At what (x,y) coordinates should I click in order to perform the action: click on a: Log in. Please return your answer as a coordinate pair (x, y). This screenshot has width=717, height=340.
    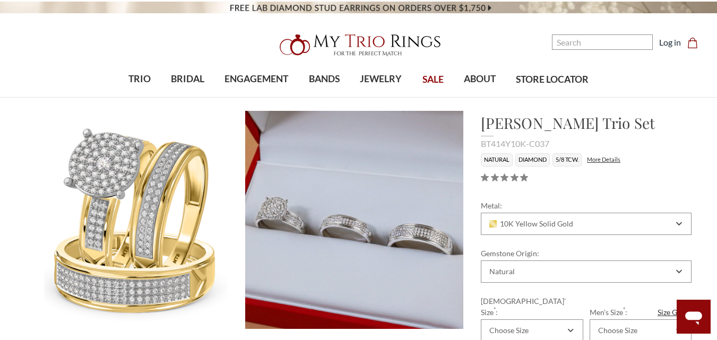
    Looking at the image, I should click on (670, 42).